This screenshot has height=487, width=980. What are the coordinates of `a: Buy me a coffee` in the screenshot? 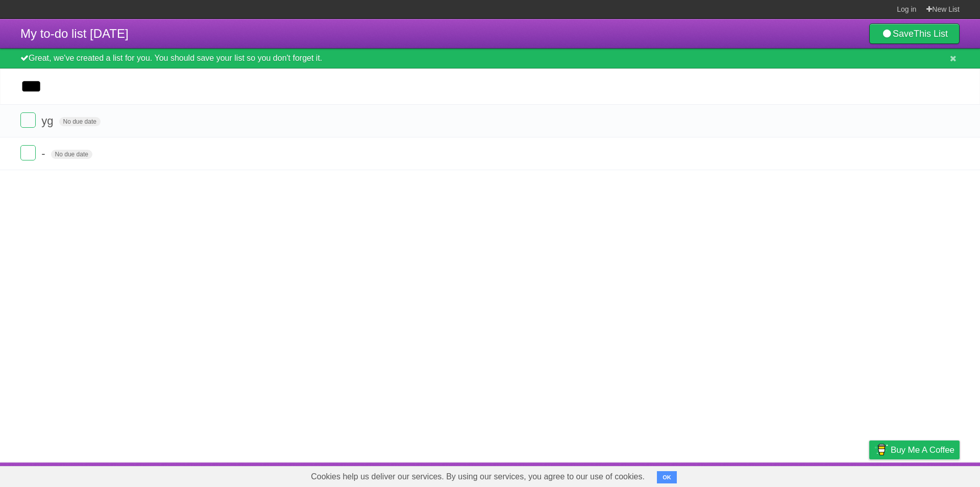 It's located at (914, 449).